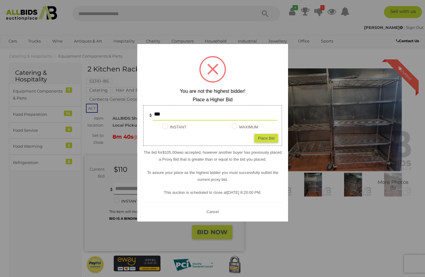  I want to click on p: The bid for was accepted, however another buyer has previously placed a Proxy Bid that is greater..., so click(212, 156).